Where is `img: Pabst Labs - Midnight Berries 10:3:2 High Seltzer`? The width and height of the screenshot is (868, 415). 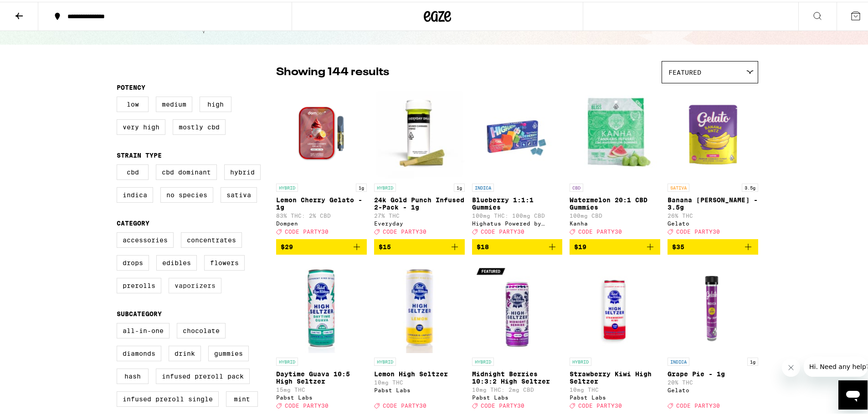 img: Pabst Labs - Midnight Berries 10:3:2 High Seltzer is located at coordinates (518, 306).